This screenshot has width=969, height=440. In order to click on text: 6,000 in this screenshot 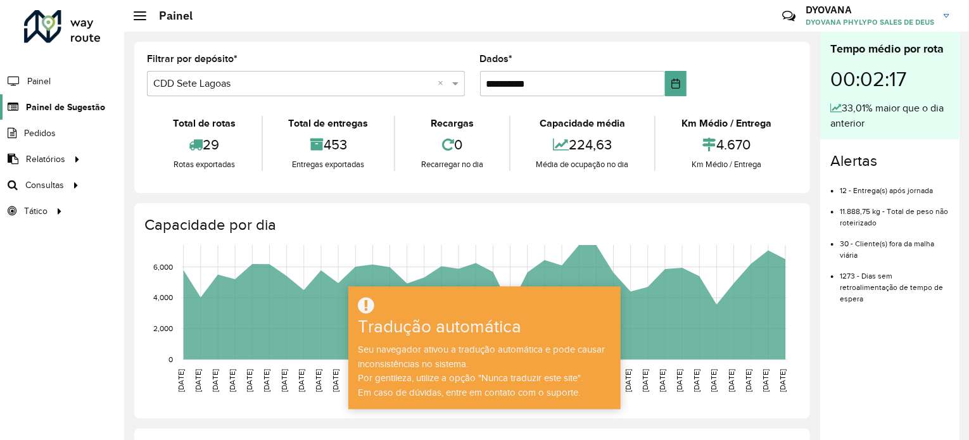, I will do `click(163, 267)`.